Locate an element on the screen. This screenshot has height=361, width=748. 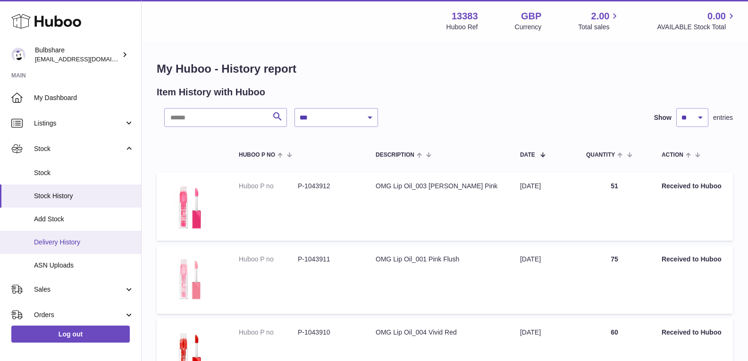
strong: GBP is located at coordinates (531, 16).